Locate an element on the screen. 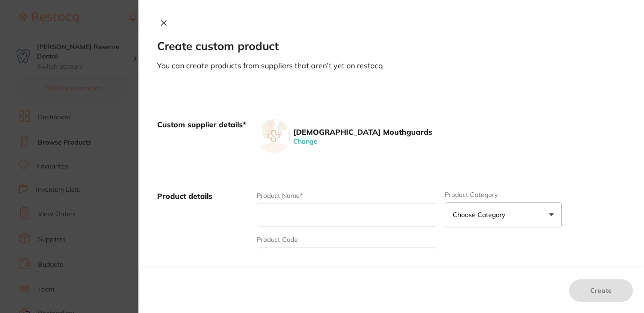 This screenshot has height=313, width=644. p: Message from Restocq, sent 1w ago is located at coordinates (101, 40).